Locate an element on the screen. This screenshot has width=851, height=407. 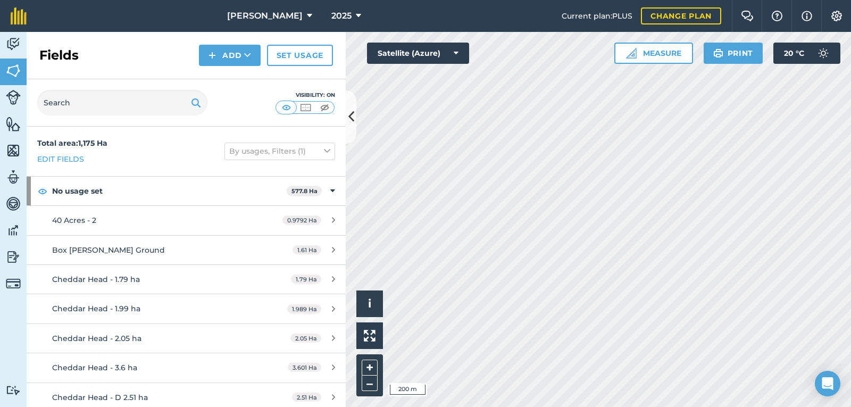
img: svg+xml;base64,PHN2ZyB4bWxucz0iaHR0cDovL3d3dy53My5vcmcvMjAwMC9zdmciIHdpZHRoPSIxOCIgaGVpZ2h0PSIyNC... is located at coordinates (43, 191).